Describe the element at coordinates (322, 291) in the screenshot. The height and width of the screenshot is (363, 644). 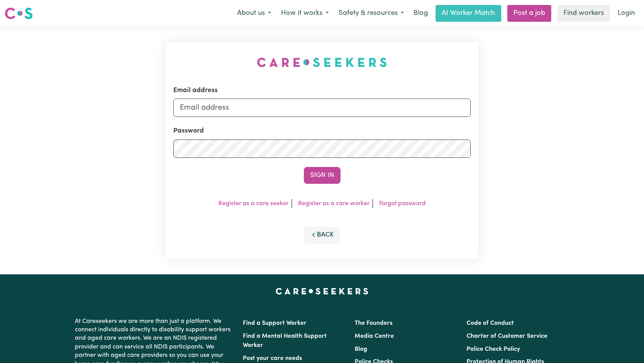
I see `a: Careseekers home page` at that location.